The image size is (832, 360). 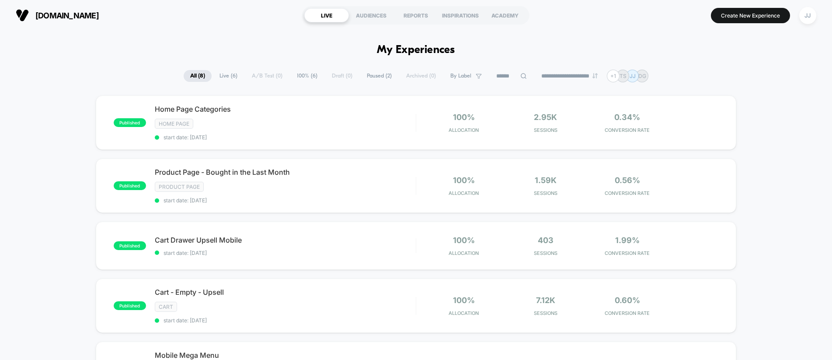 What do you see at coordinates (416, 50) in the screenshot?
I see `h1: My Experiences` at bounding box center [416, 50].